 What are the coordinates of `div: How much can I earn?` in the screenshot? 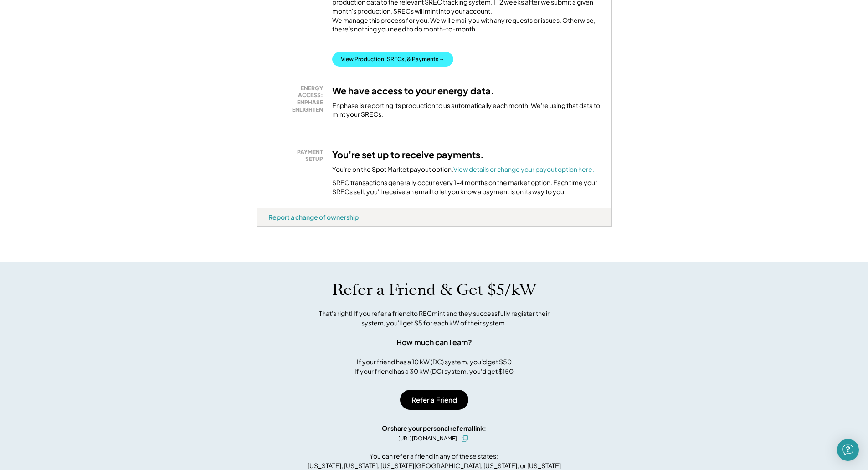 It's located at (434, 342).